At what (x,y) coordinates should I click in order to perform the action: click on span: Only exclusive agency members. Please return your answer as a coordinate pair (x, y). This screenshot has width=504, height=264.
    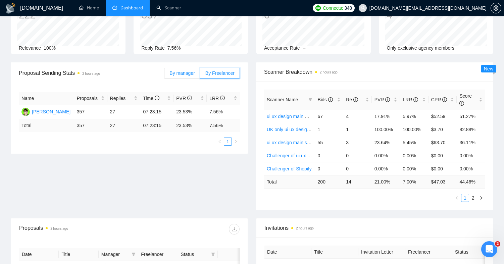
    Looking at the image, I should click on (421, 48).